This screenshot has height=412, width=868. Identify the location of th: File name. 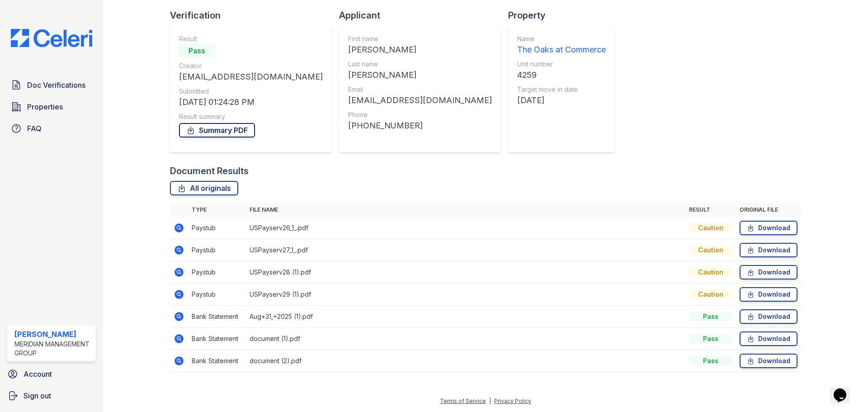
(465, 210).